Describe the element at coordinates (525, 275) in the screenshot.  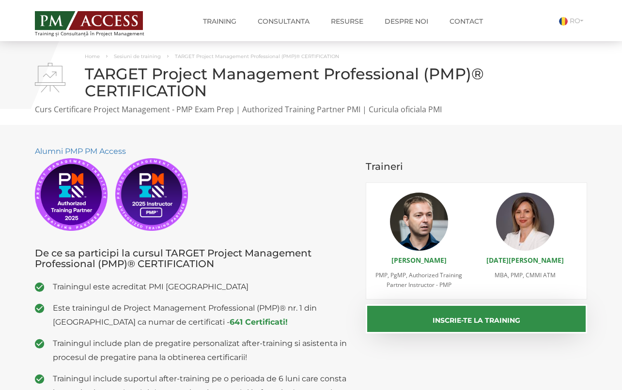
I see `span: MBA, PMP, CMMI ATM` at that location.